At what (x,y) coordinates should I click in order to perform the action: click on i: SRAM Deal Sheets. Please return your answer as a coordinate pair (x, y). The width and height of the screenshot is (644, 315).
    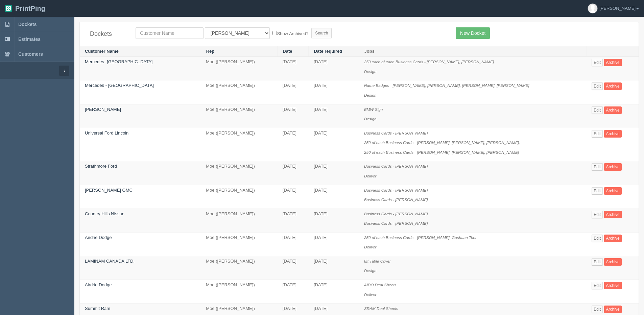
    Looking at the image, I should click on (381, 308).